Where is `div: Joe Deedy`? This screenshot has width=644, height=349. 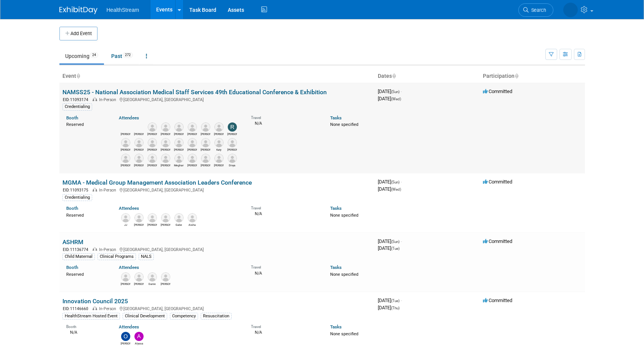 div: Joe Deedy is located at coordinates (205, 134).